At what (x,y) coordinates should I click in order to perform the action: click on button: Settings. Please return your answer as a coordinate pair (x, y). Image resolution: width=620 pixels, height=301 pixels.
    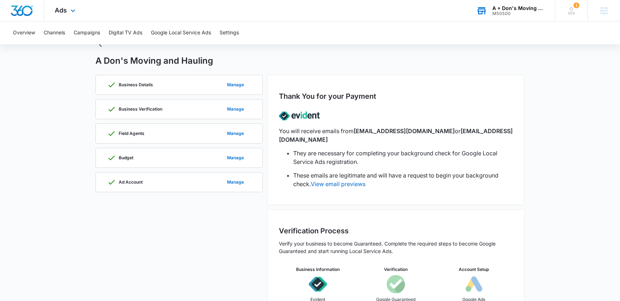
    Looking at the image, I should click on (229, 33).